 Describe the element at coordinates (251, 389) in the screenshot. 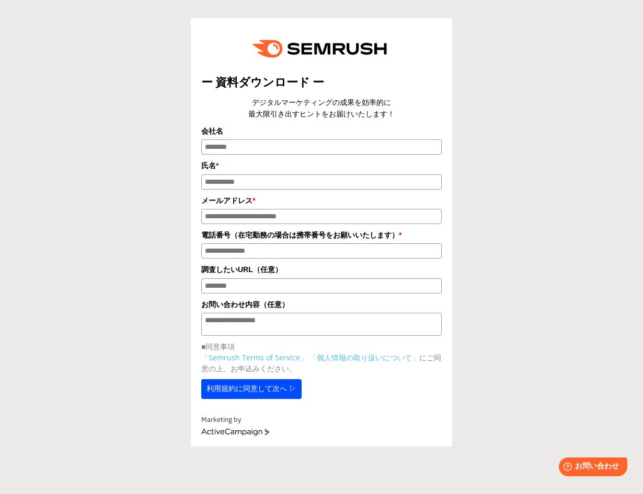

I see `button: 利用規約に同意して次へ ▷` at that location.